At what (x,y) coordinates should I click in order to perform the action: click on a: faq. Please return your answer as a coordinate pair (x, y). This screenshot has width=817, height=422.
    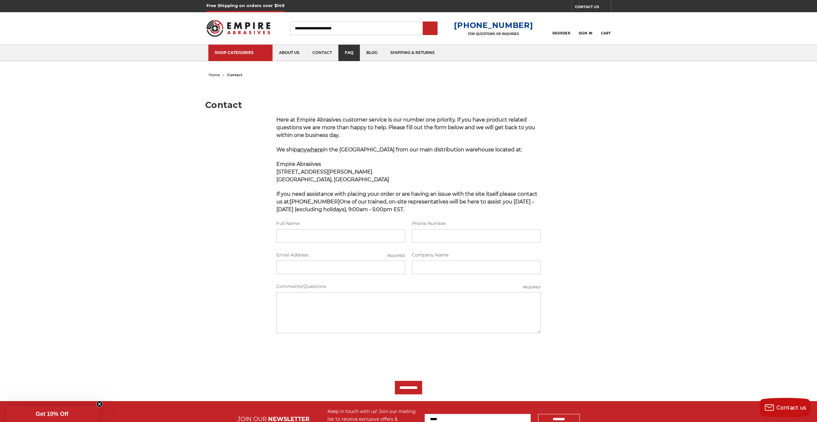
    Looking at the image, I should click on (349, 53).